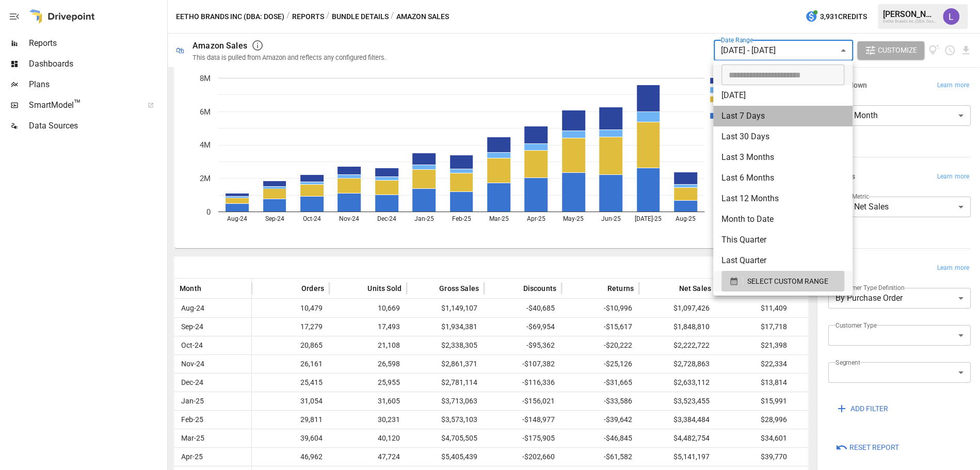  What do you see at coordinates (787, 281) in the screenshot?
I see `span: SELECT CUSTOM RANGE` at bounding box center [787, 281].